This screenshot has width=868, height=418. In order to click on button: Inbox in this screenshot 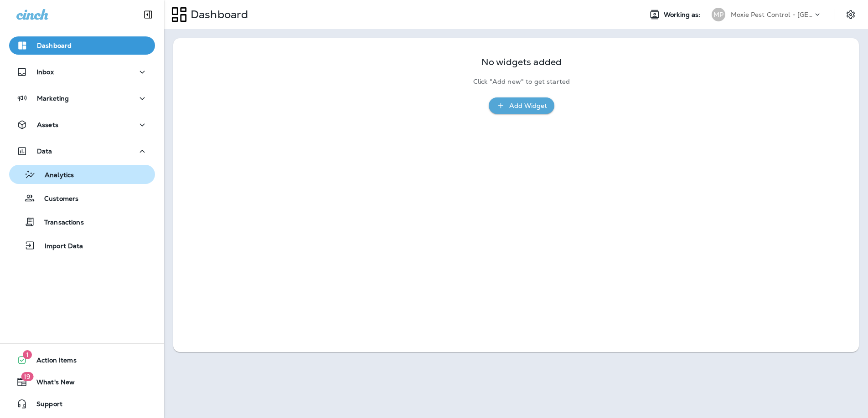, I will do `click(82, 72)`.